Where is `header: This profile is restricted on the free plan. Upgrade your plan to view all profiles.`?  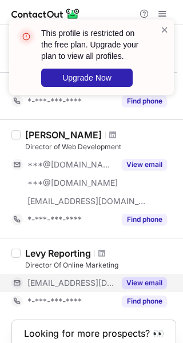
header: This profile is restricted on the free plan. Upgrade your plan to view all profiles. is located at coordinates (94, 45).